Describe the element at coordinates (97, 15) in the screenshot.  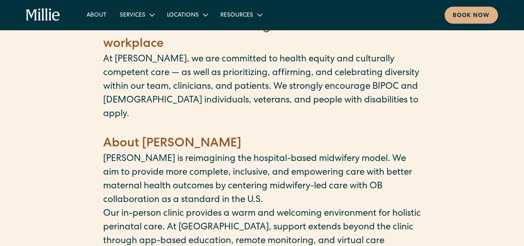
I see `a: About` at that location.